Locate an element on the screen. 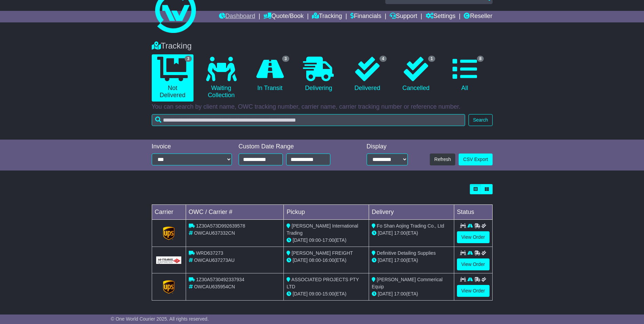  a: 1 Cancelled is located at coordinates (415, 74).